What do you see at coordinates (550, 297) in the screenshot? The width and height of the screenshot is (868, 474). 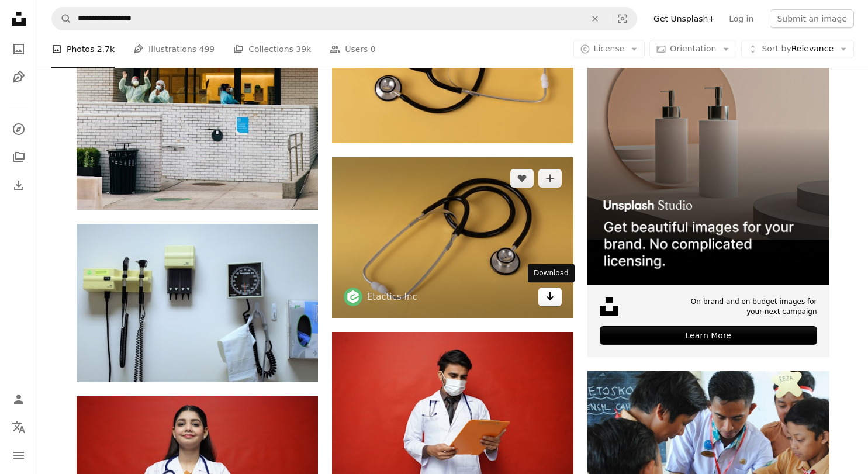 I see `a: Download` at bounding box center [550, 297].